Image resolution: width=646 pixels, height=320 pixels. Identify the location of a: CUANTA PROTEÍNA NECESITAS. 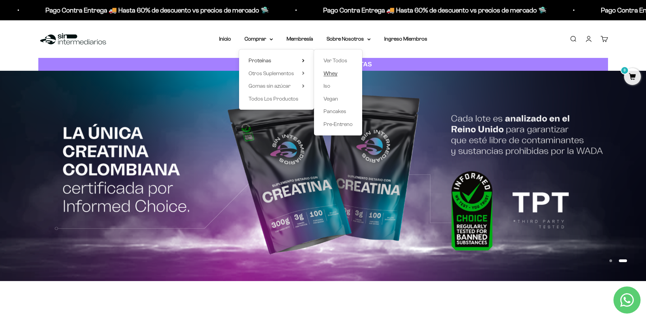
(323, 64).